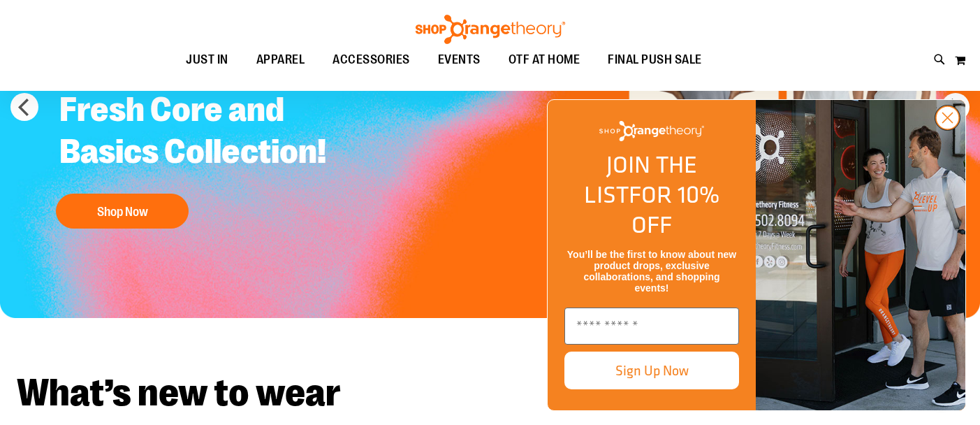 The height and width of the screenshot is (425, 980). I want to click on span: FINAL PUSH SALE, so click(655, 59).